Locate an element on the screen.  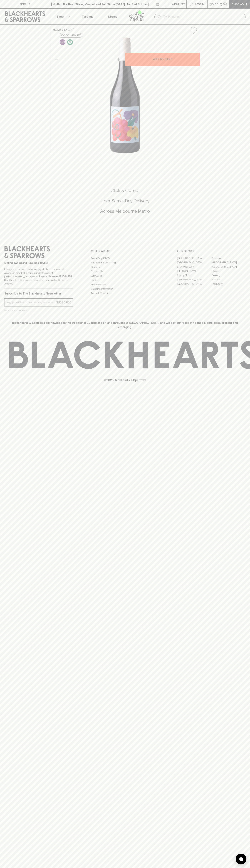
a: Geelong is located at coordinates (229, 275).